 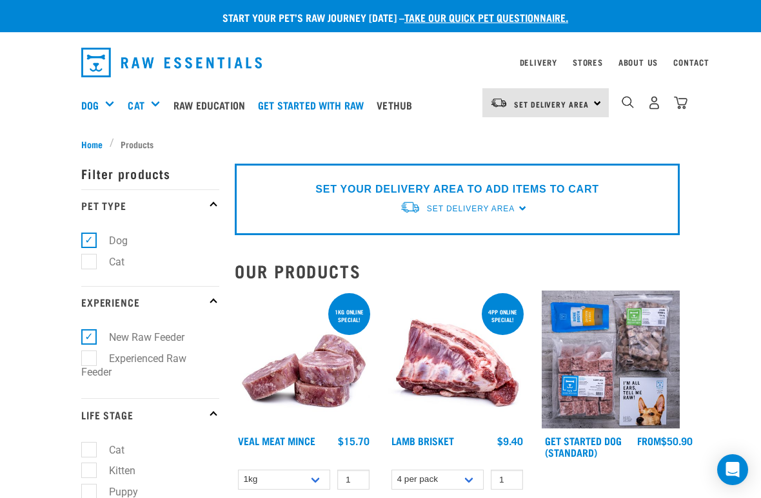 I want to click on a: Home, so click(x=95, y=144).